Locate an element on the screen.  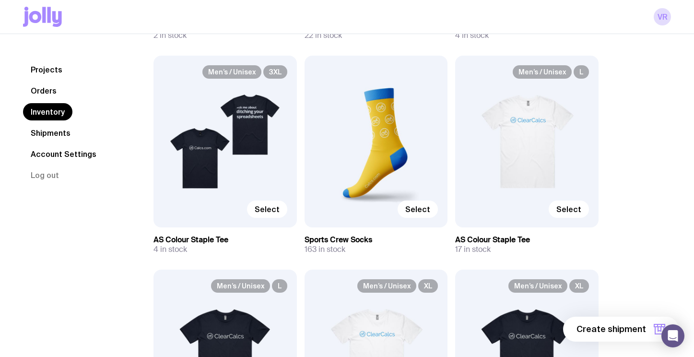
a: Orders is located at coordinates (44, 91).